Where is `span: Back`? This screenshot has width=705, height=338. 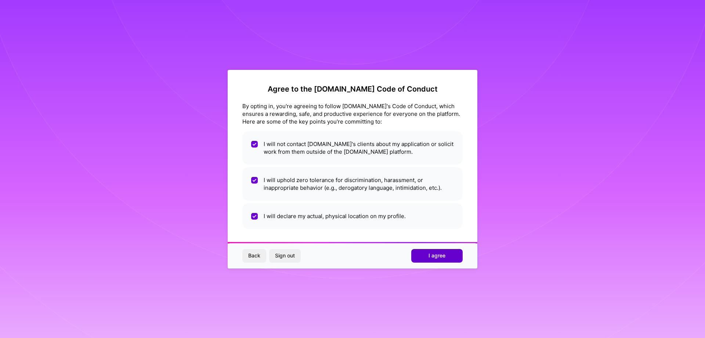 span: Back is located at coordinates (254, 255).